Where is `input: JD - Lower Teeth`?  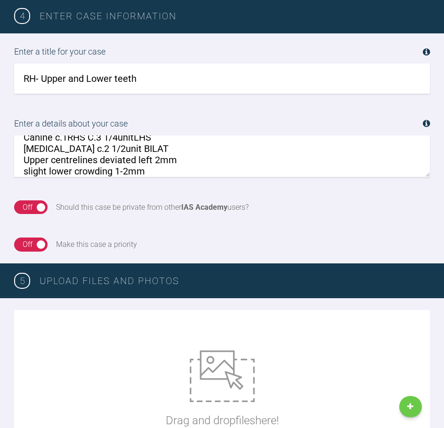 input: JD - Lower Teeth is located at coordinates (222, 79).